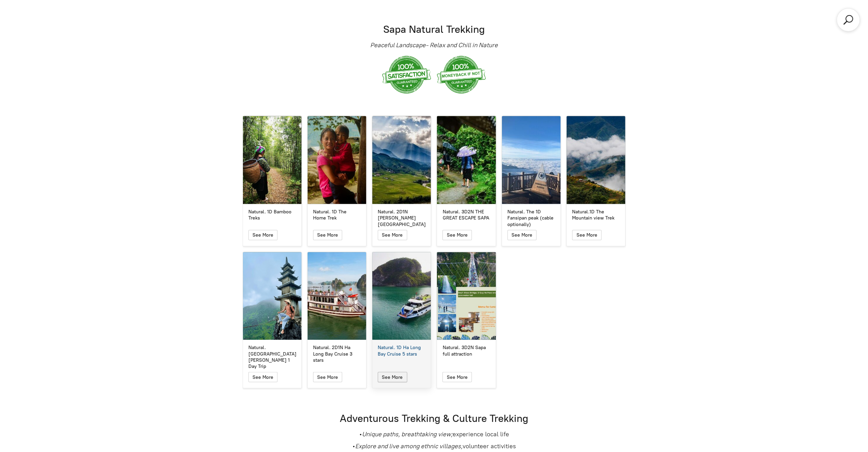  I want to click on em: Explore and live among ethnic villages,, so click(409, 447).